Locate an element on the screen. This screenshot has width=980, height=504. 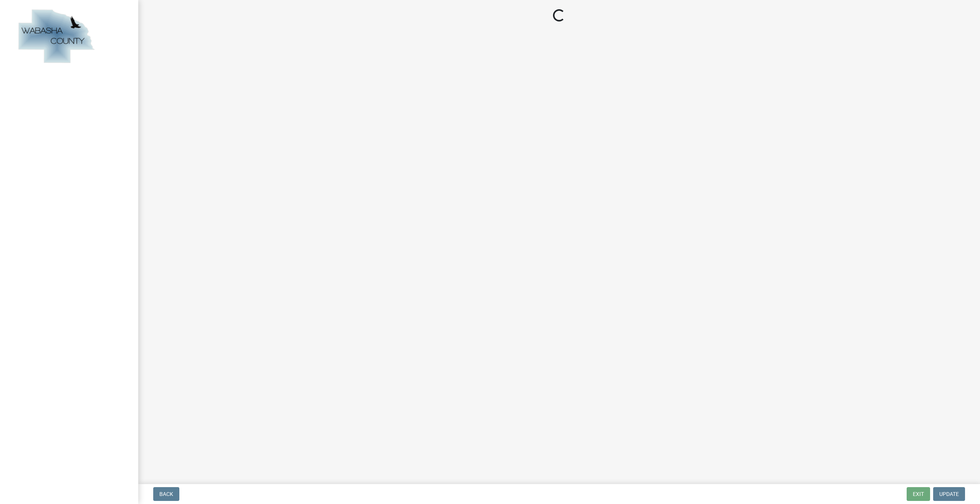
img: Wabasha County, Minnesota is located at coordinates (56, 37).